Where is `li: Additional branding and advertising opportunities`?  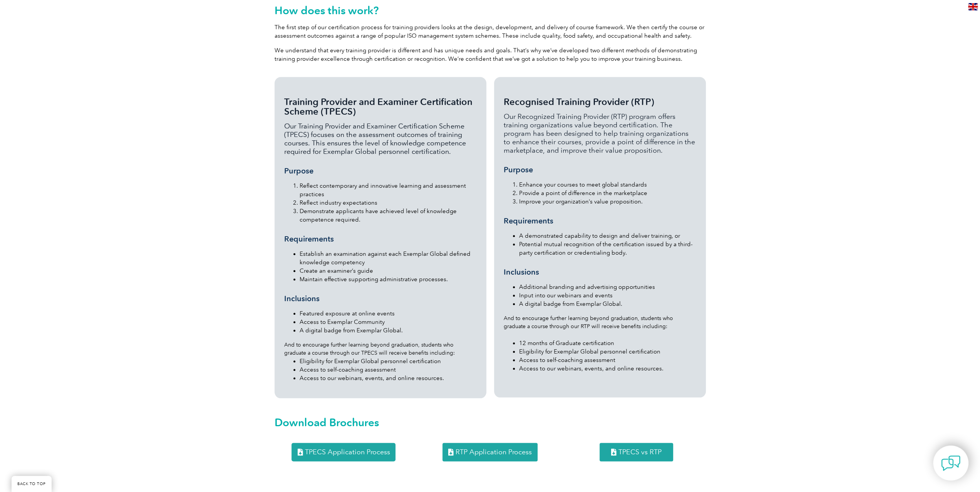 li: Additional branding and advertising opportunities is located at coordinates (607, 287).